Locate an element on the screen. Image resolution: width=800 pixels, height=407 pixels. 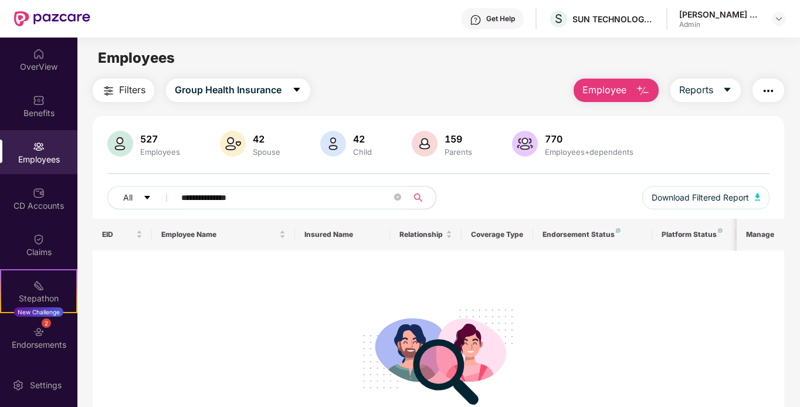
th: EID is located at coordinates (123, 235).